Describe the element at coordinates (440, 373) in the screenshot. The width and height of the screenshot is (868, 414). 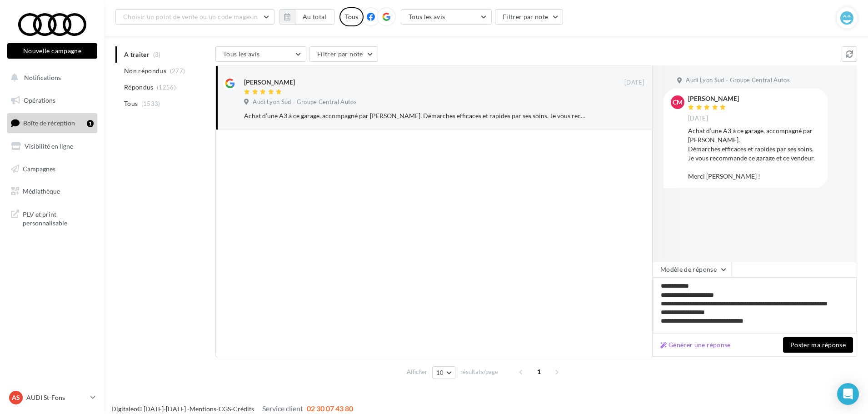
I see `span: 10` at that location.